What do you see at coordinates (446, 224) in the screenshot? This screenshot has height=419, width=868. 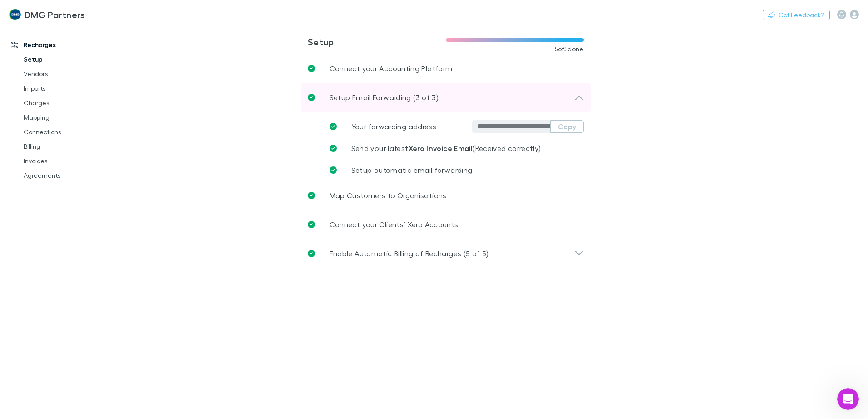 I see `a: Connect your Clients’ Xero Accounts` at bounding box center [446, 224].